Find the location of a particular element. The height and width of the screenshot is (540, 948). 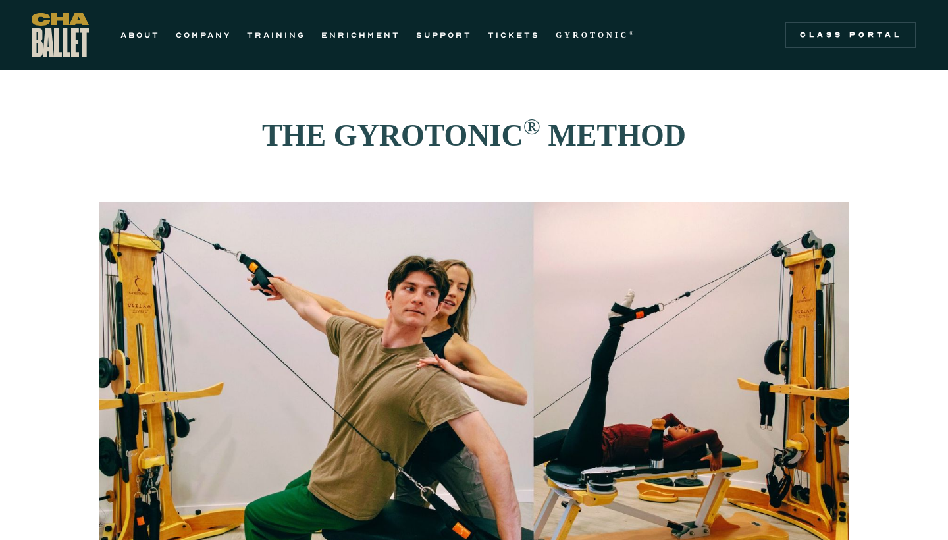

strong: METHOD is located at coordinates (617, 135).